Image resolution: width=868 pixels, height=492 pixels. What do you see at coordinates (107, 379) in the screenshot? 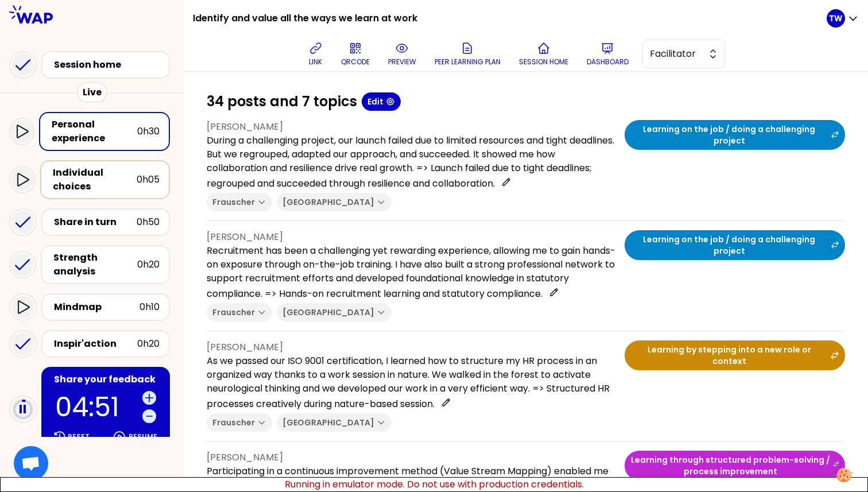
I see `div: Share your feedback` at bounding box center [107, 379].